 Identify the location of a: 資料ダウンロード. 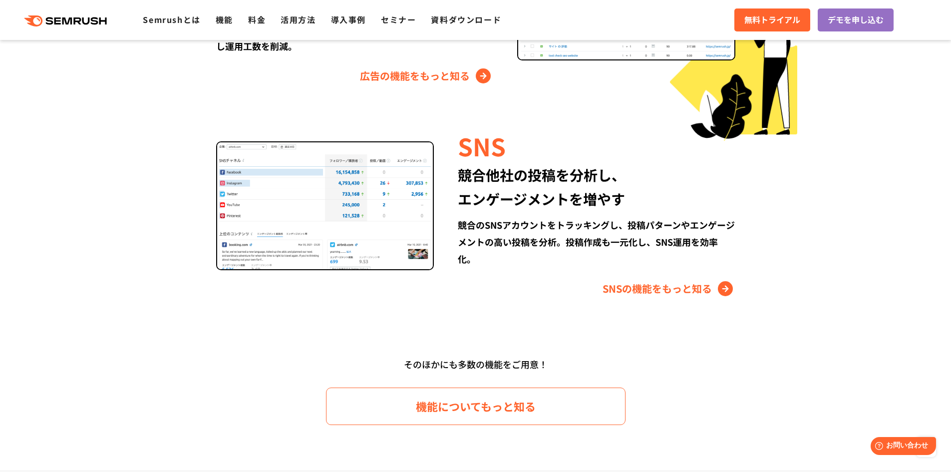
(466, 19).